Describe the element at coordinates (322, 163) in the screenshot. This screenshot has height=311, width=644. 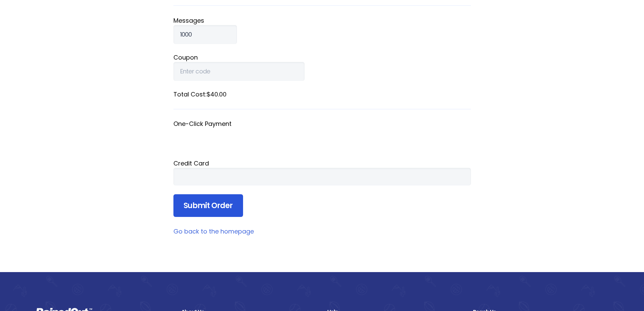
I see `div: Credit Card` at that location.